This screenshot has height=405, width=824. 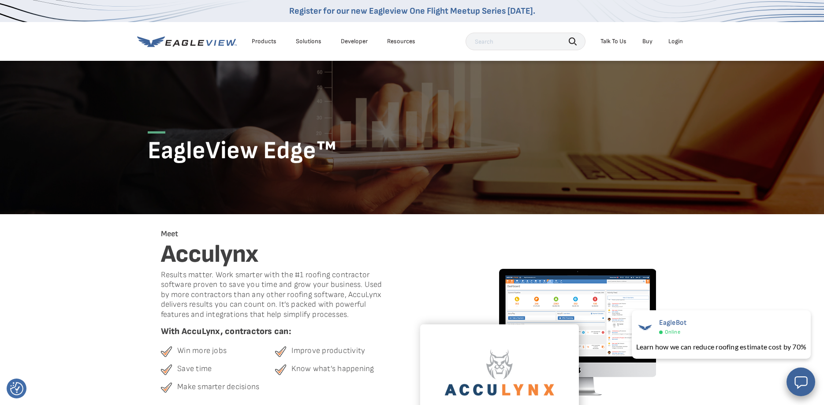 I want to click on img: EagleBot, so click(x=645, y=327).